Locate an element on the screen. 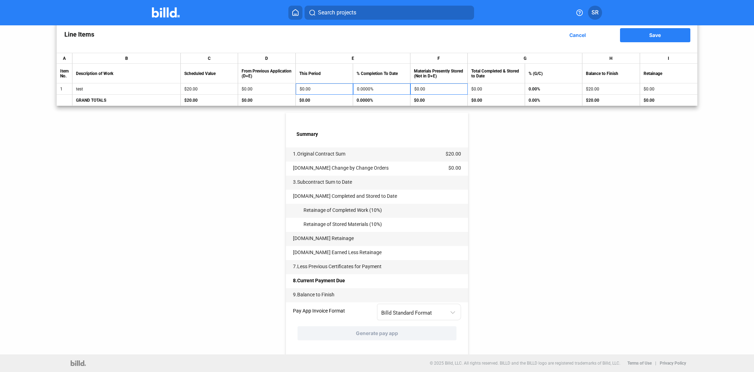 The image size is (754, 372). th: A is located at coordinates (64, 58).